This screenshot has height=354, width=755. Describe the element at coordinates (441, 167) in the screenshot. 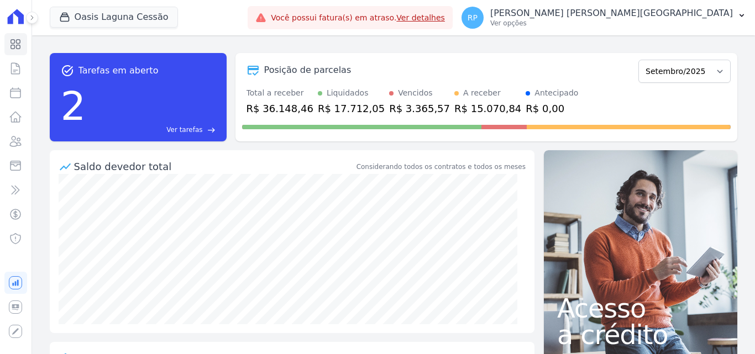

I see `div: Considerando todos os contratos e todos os meses` at that location.